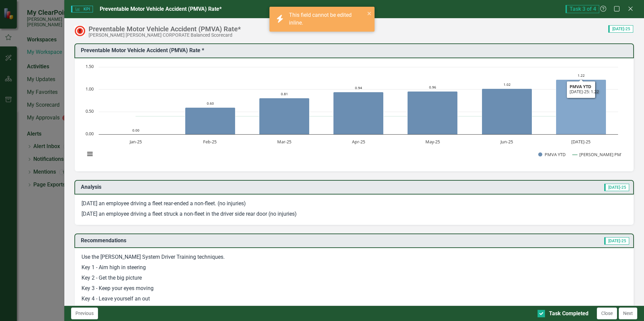 This screenshot has width=644, height=321. I want to click on text: 1.00, so click(90, 89).